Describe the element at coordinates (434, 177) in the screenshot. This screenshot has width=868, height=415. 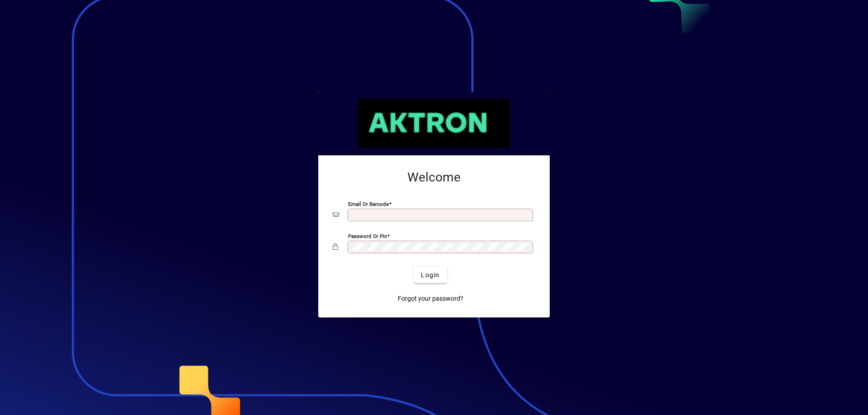
I see `h2: Welcome` at that location.